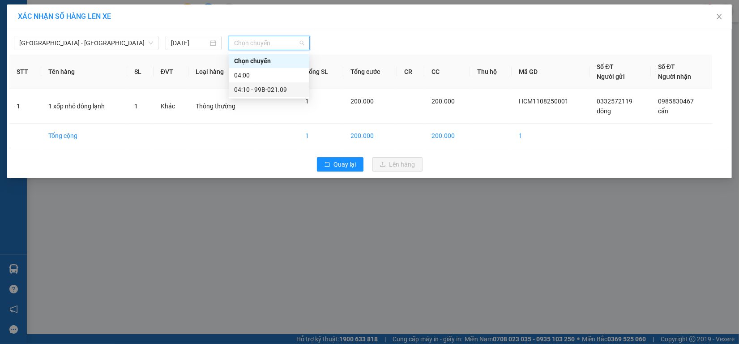 This screenshot has height=344, width=739. What do you see at coordinates (64, 16) in the screenshot?
I see `span: XÁC NHẬN SỐ HÀNG LÊN XE` at bounding box center [64, 16].